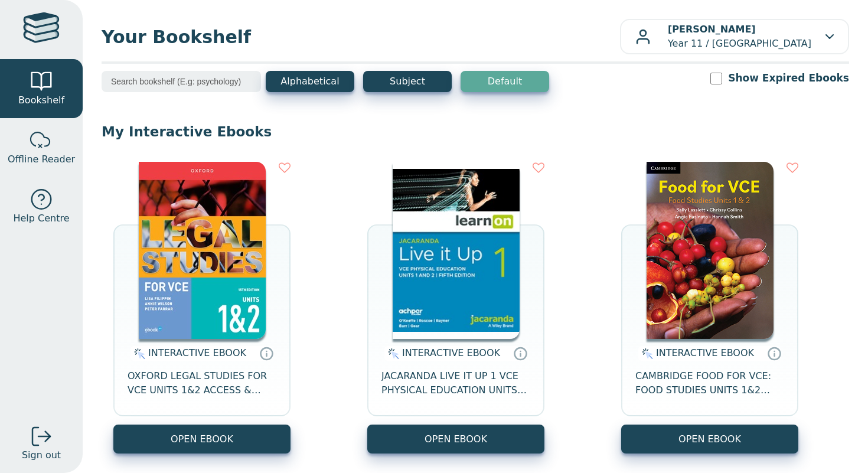 The height and width of the screenshot is (473, 868). Describe the element at coordinates (456, 250) in the screenshot. I see `img: c2775458-d968-46f2-8493-5ed25ad3b62d.jpg` at that location.